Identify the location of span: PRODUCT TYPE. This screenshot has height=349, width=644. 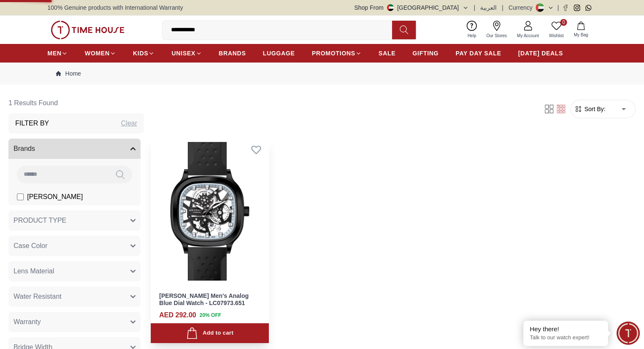
(40, 221).